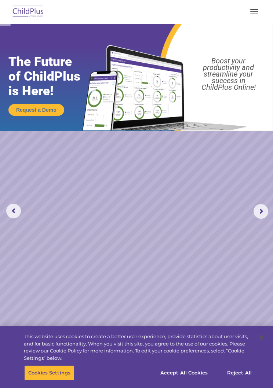 The image size is (273, 388). What do you see at coordinates (28, 12) in the screenshot?
I see `img: ChildPlus by Procare Solutions` at bounding box center [28, 12].